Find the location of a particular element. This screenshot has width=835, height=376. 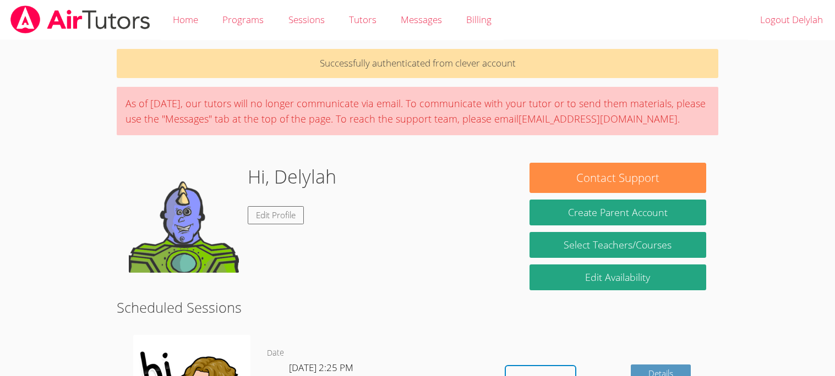

img: airtutors_banner-c4298cdbf04f3fff15de1276eac7730deb9818008684d7c2e4769d2f7ddbe033.png is located at coordinates (80, 19).